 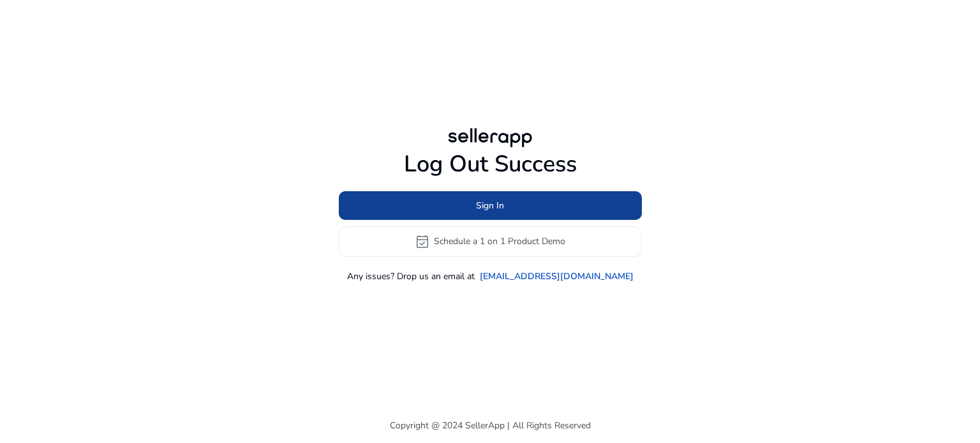 What do you see at coordinates (490, 164) in the screenshot?
I see `h1: Log Out Success` at bounding box center [490, 164].